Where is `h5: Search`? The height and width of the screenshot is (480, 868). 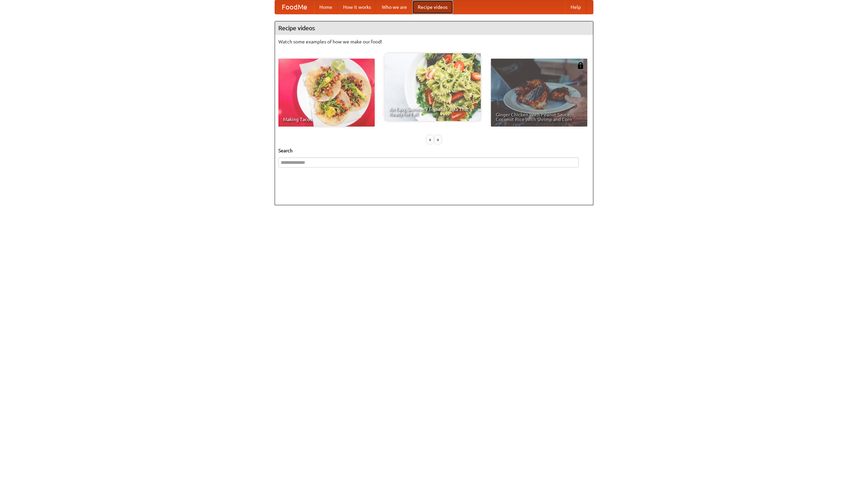
h5: Search is located at coordinates (434, 150).